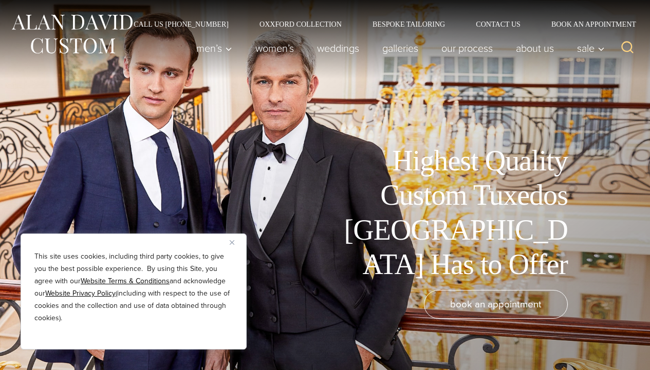 This screenshot has width=650, height=370. I want to click on a: Oxxford Collection, so click(300, 24).